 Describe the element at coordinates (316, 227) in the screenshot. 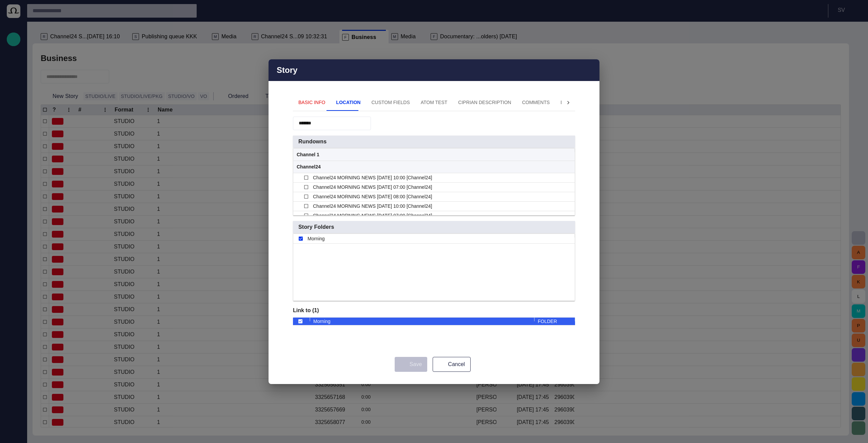

I see `span: Story Folders` at that location.